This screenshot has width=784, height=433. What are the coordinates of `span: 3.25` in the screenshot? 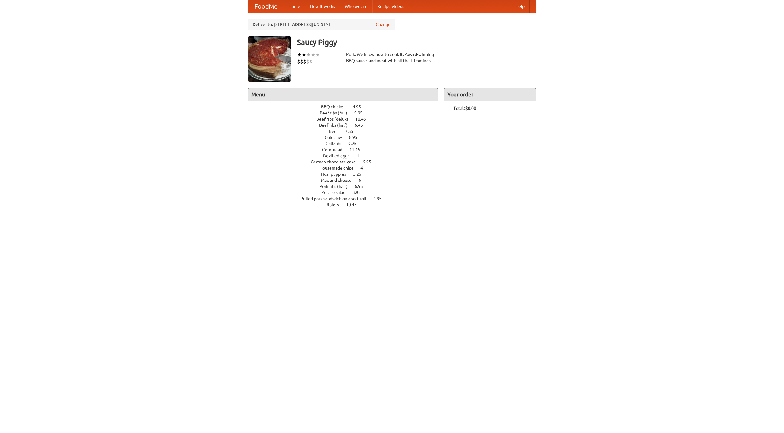 It's located at (360, 174).